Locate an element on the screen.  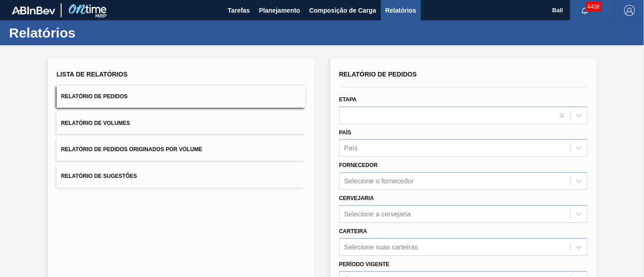
label: Cervejaria is located at coordinates (356, 198).